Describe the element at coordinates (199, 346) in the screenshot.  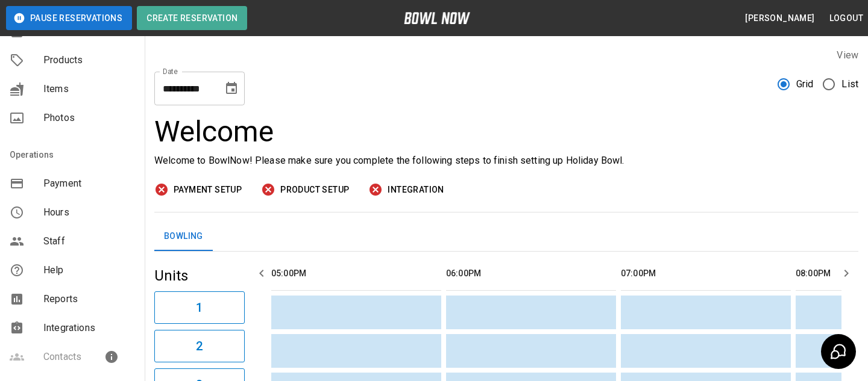
I see `button: 2` at that location.